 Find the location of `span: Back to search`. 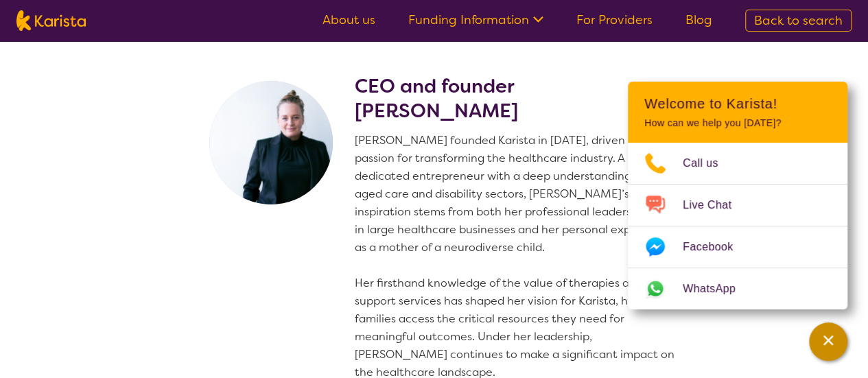

span: Back to search is located at coordinates (799, 20).